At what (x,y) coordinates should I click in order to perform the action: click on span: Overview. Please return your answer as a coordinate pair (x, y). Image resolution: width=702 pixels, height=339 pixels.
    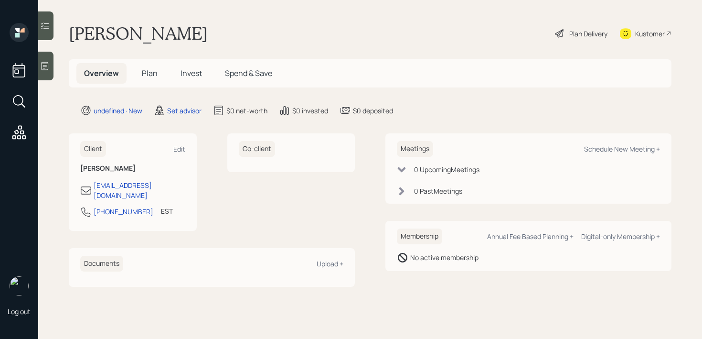
    Looking at the image, I should click on (101, 73).